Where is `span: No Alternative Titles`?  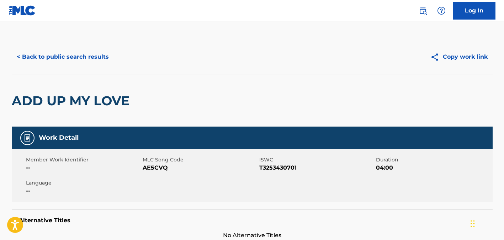 span: No Alternative Titles is located at coordinates (252, 235).